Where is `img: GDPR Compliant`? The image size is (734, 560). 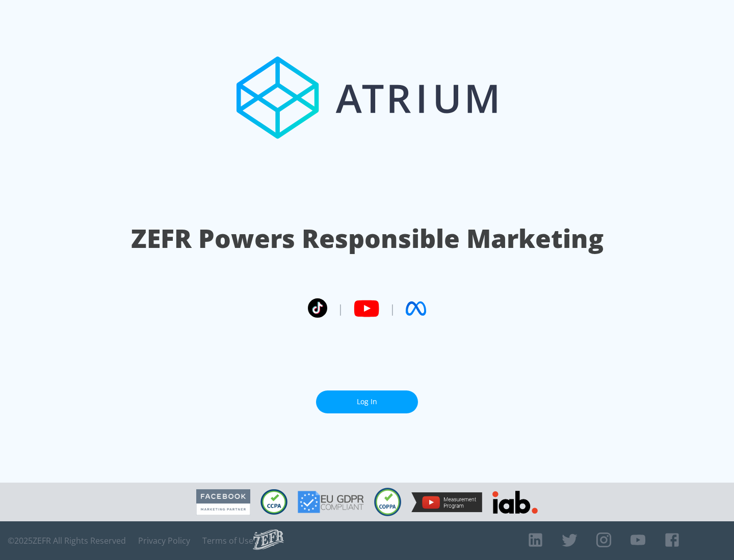
img: GDPR Compliant is located at coordinates (331, 502).